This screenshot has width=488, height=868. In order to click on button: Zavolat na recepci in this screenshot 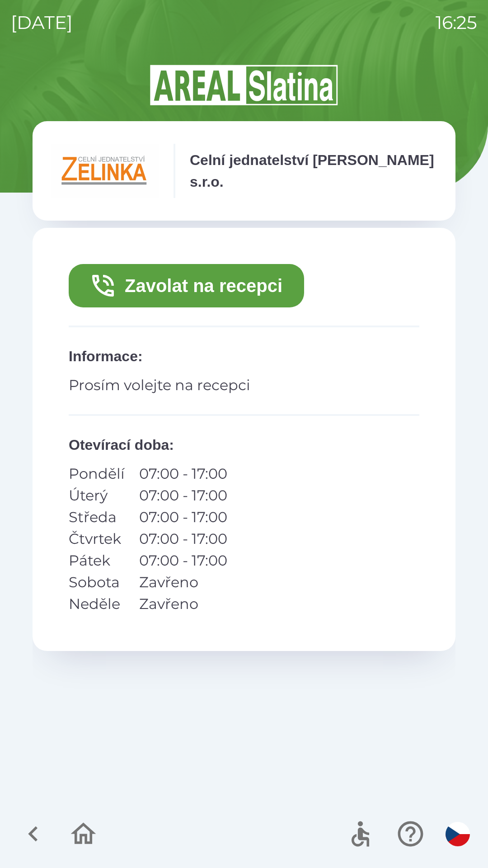, I will do `click(186, 286)`.